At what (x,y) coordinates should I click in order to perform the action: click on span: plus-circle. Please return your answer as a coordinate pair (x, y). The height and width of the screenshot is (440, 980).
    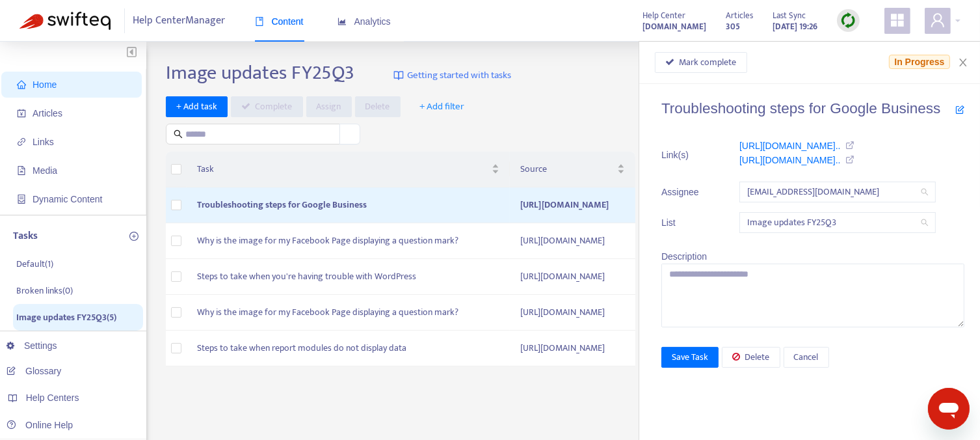
    Looking at the image, I should click on (134, 236).